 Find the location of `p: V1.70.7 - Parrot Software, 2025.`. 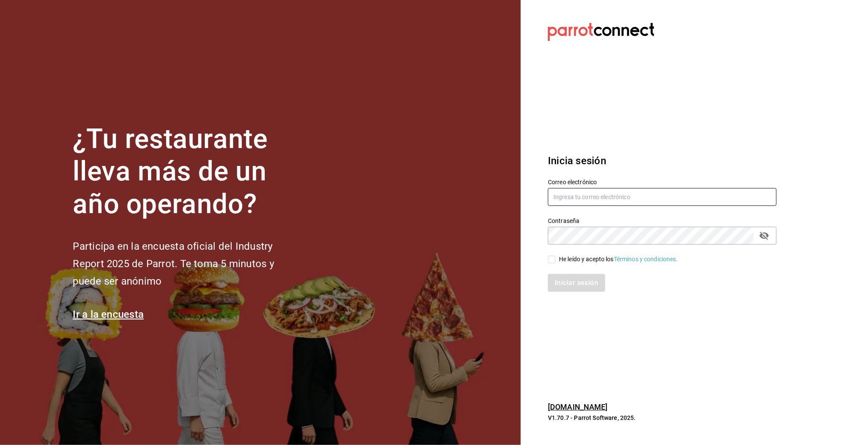

p: V1.70.7 - Parrot Software, 2025. is located at coordinates (662, 418).